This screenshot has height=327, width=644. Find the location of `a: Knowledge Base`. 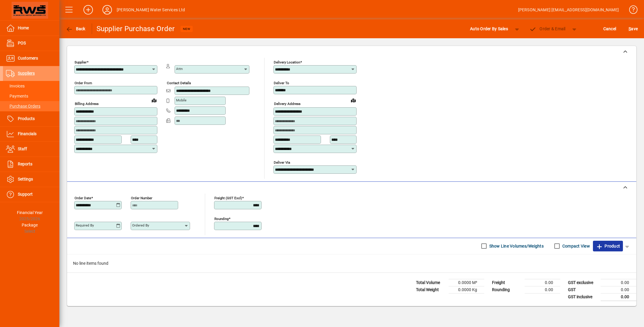

a: Knowledge Base is located at coordinates (630, 11).